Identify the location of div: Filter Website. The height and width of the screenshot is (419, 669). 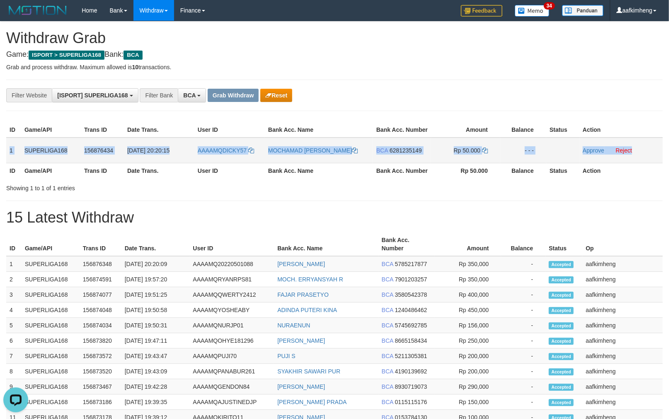
(29, 95).